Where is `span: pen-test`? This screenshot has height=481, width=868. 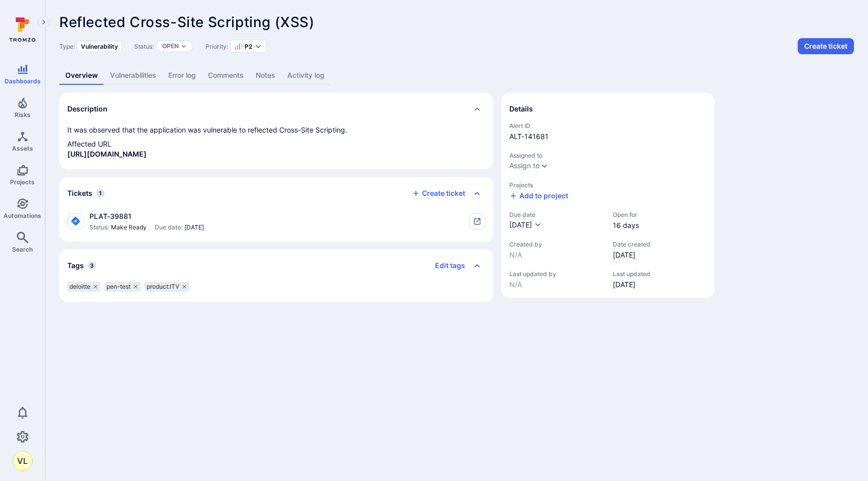 span: pen-test is located at coordinates (118, 286).